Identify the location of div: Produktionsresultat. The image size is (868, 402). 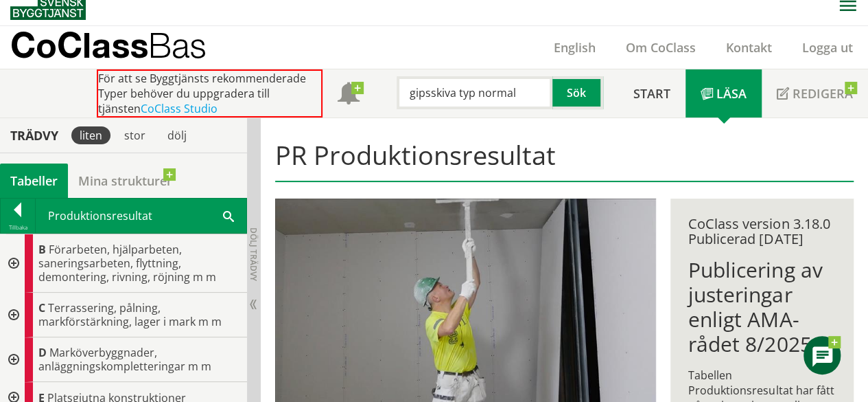
(141, 216).